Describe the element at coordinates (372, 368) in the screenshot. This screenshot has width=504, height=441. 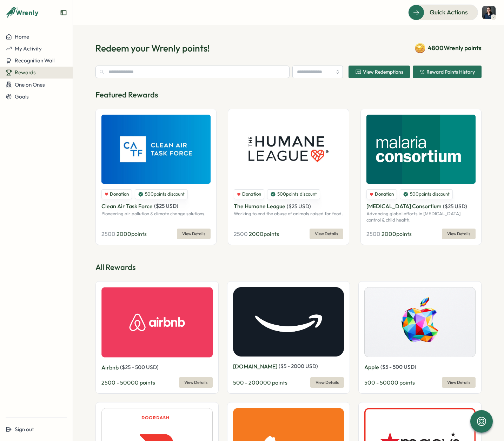
I see `p: Apple` at that location.